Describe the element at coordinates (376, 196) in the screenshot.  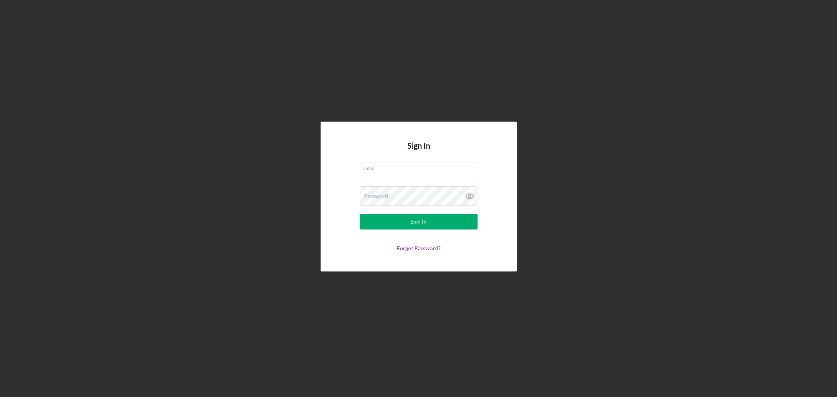
I see `label: Password` at that location.